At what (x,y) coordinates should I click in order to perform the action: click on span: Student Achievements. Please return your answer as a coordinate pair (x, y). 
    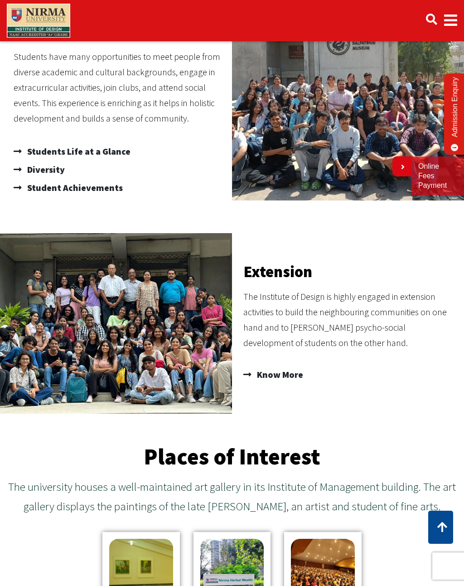
    Looking at the image, I should click on (74, 188).